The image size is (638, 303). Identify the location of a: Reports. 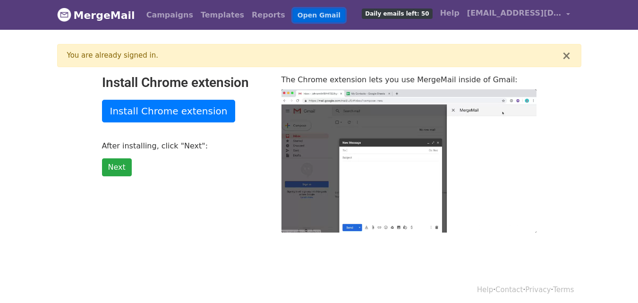
(268, 15).